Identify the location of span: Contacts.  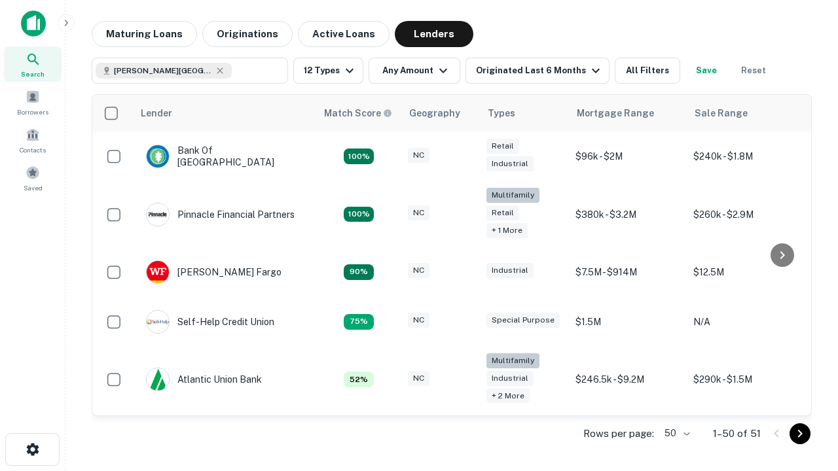
(33, 150).